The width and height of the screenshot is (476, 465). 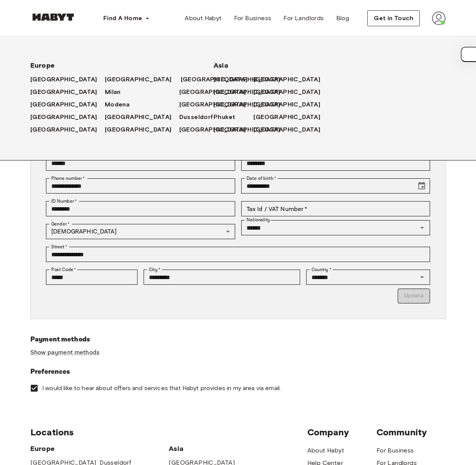 What do you see at coordinates (117, 92) in the screenshot?
I see `a: Milan` at bounding box center [117, 92].